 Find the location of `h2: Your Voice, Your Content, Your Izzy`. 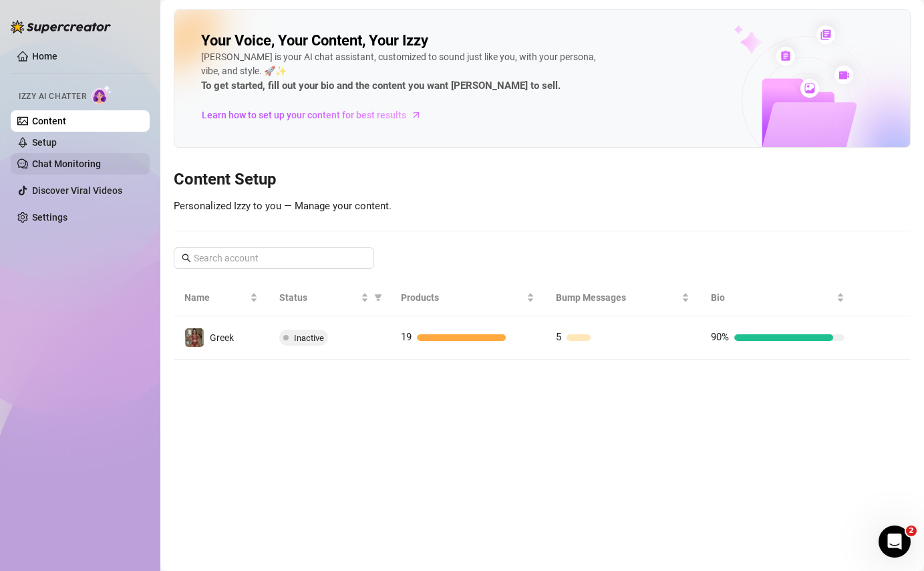

h2: Your Voice, Your Content, Your Izzy is located at coordinates (315, 41).